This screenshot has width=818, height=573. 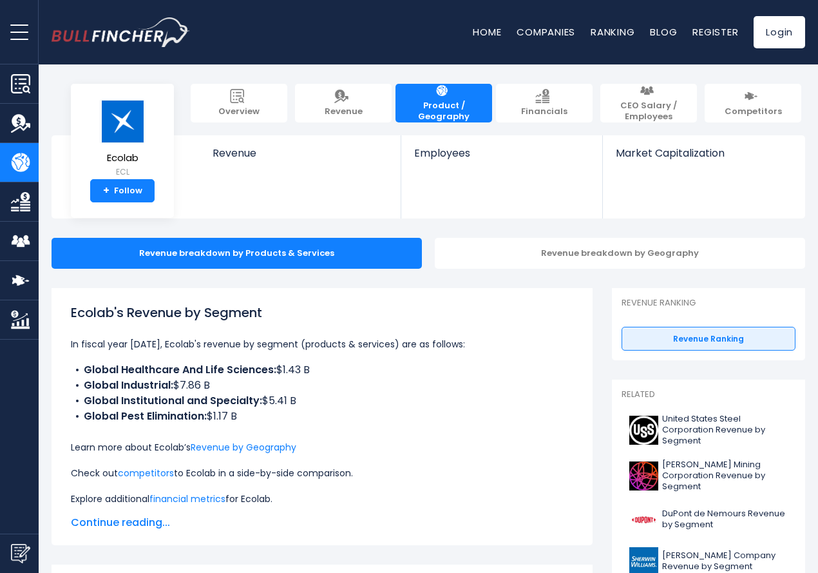 What do you see at coordinates (709, 430) in the screenshot?
I see `a: United States Steel Corporation Revenue by Segment` at bounding box center [709, 430].